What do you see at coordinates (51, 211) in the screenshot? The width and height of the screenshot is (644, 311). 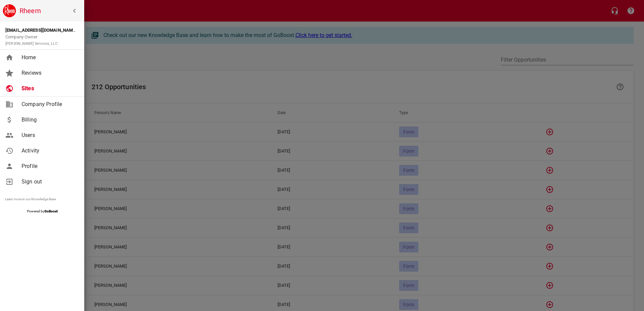 I see `strong: GoBoost` at bounding box center [51, 211].